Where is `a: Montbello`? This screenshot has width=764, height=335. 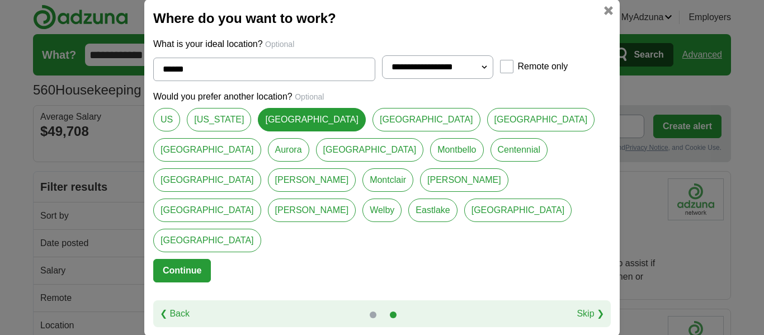 a: Montbello is located at coordinates (457, 150).